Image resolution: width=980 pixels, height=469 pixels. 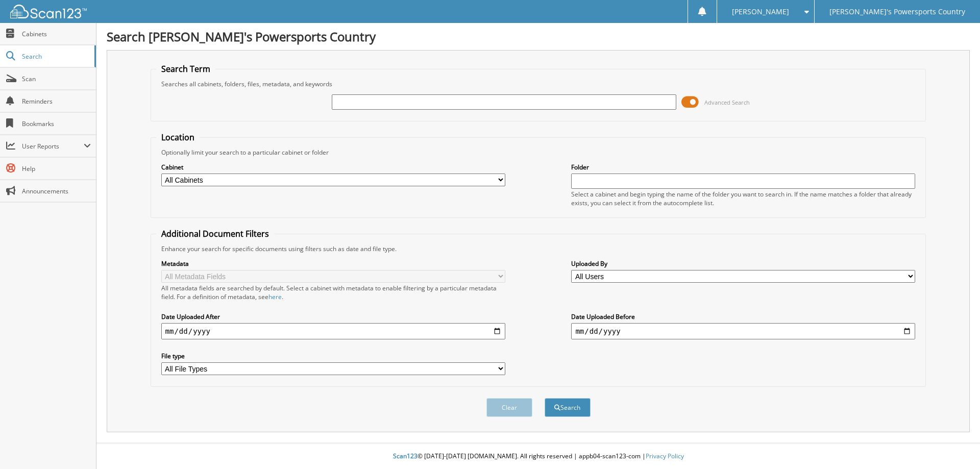 What do you see at coordinates (56, 34) in the screenshot?
I see `span: Cabinets` at bounding box center [56, 34].